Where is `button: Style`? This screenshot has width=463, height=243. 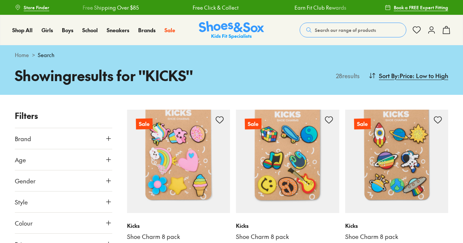 button: Style is located at coordinates (63, 202).